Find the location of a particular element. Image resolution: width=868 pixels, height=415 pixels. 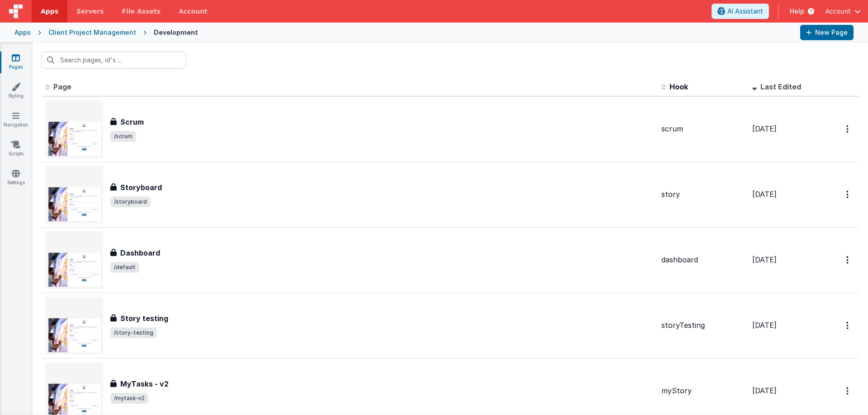

div: Development is located at coordinates (176, 33).